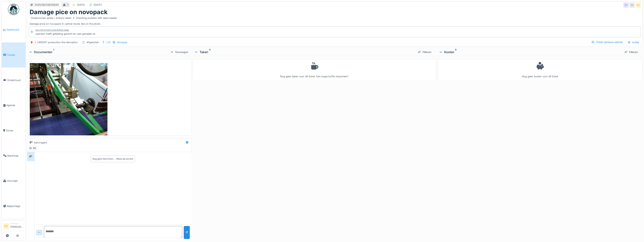 Image resolution: width=644 pixels, height=242 pixels. I want to click on span: Zones, so click(15, 130).